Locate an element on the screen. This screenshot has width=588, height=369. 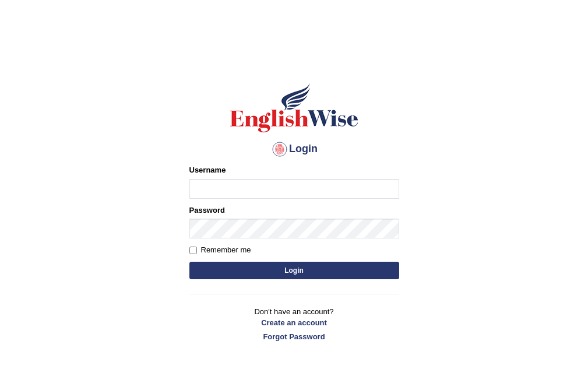
input: Remember me is located at coordinates (193, 250).